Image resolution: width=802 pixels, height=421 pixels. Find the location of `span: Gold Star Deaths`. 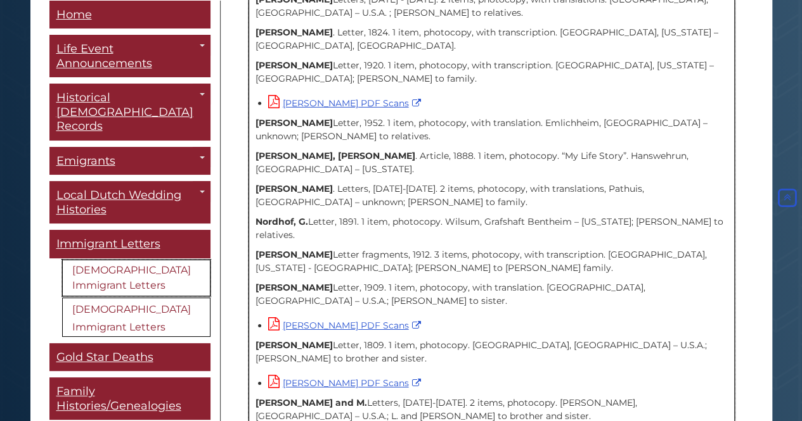

span: Gold Star Deaths is located at coordinates (105, 357).